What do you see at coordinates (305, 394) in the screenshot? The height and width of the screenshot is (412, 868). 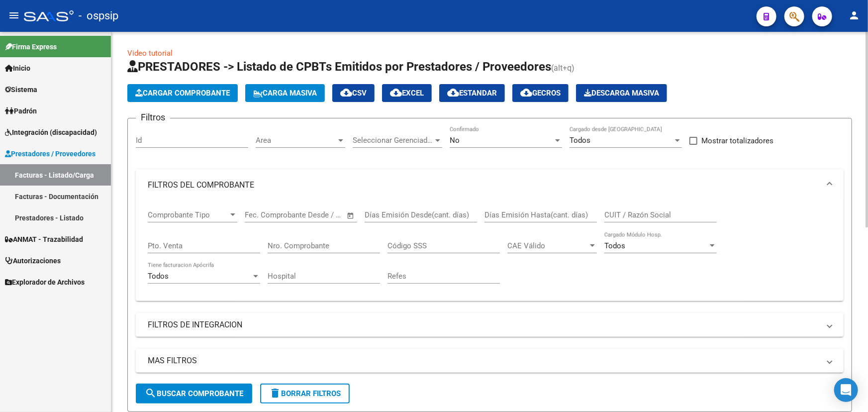 I see `button: Borrar Filtros` at bounding box center [305, 394].